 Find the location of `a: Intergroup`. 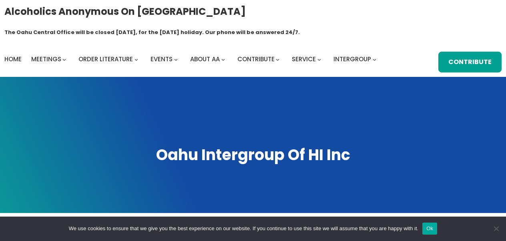

a: Intergroup is located at coordinates (352, 59).